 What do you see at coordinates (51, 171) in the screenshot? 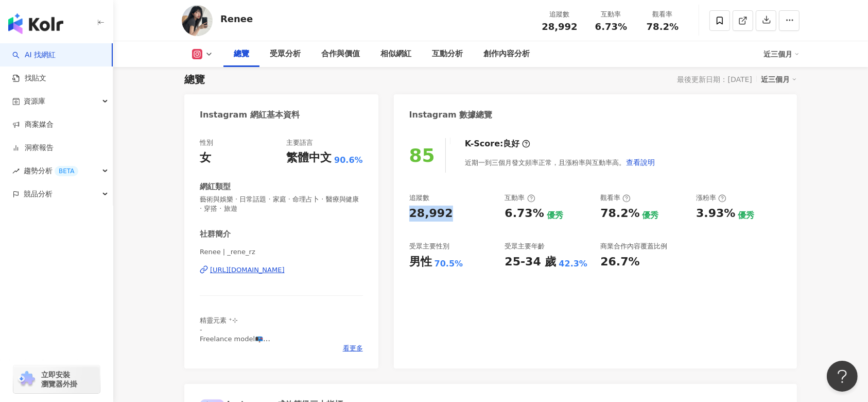
I see `span: 趨勢分析` at bounding box center [51, 171].